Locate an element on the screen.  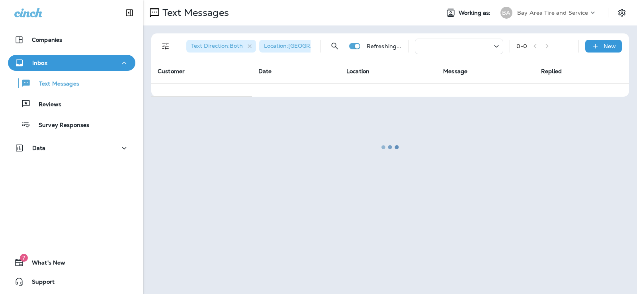
span: 7 is located at coordinates (24, 258).